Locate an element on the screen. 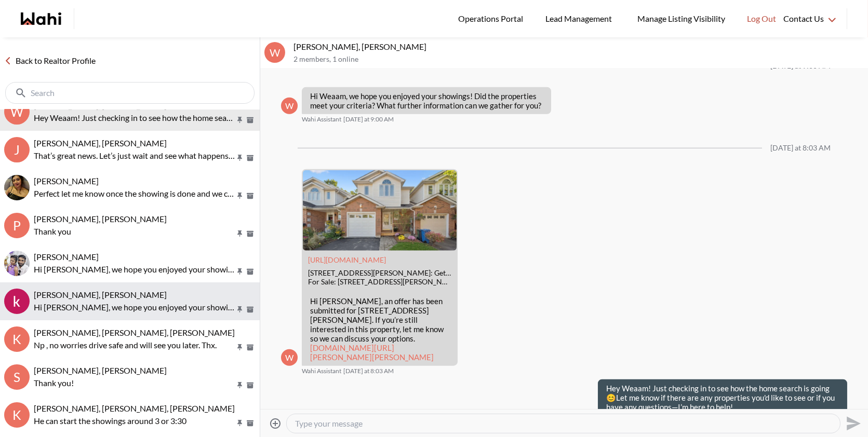 This screenshot has width=868, height=437. div: J is located at coordinates (17, 150).